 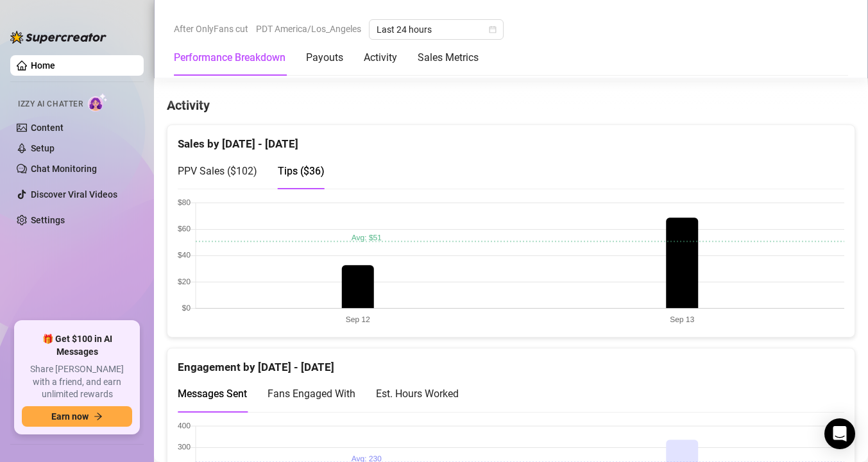 What do you see at coordinates (448, 58) in the screenshot?
I see `div: Sales Metrics` at bounding box center [448, 58].